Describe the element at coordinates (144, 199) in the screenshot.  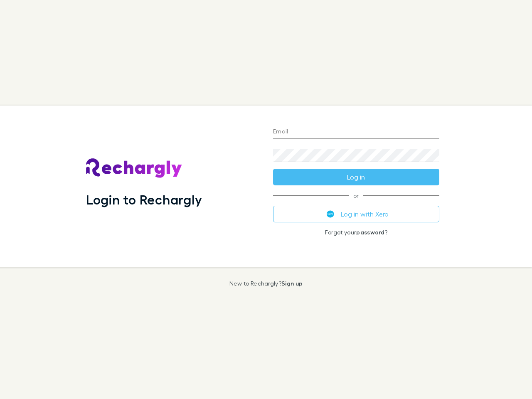
I see `h1: Login to Rechargly` at that location.